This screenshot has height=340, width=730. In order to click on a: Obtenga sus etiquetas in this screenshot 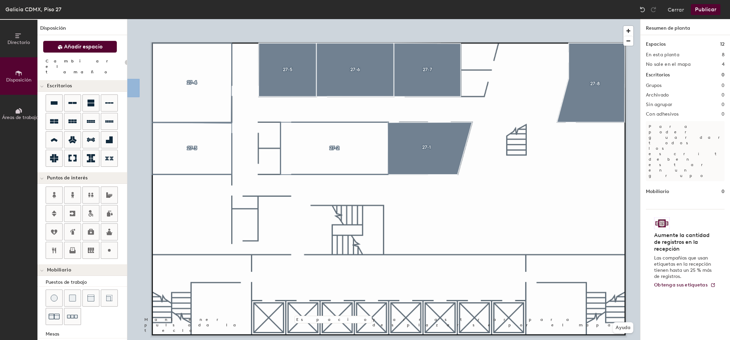, I will do `click(685, 285)`.